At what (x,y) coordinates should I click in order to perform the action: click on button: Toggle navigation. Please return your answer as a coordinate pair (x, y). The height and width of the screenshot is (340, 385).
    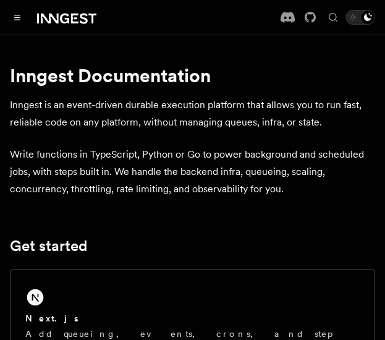
    Looking at the image, I should click on (17, 17).